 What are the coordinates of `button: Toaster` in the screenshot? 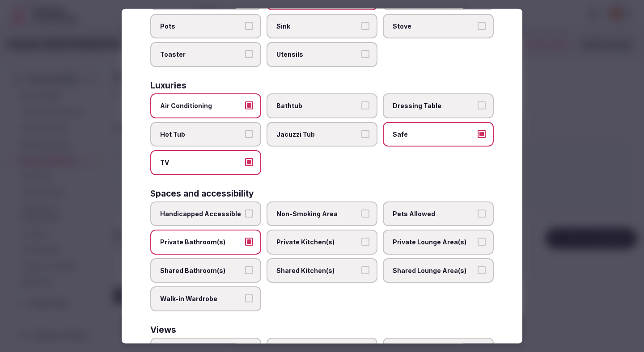 It's located at (249, 54).